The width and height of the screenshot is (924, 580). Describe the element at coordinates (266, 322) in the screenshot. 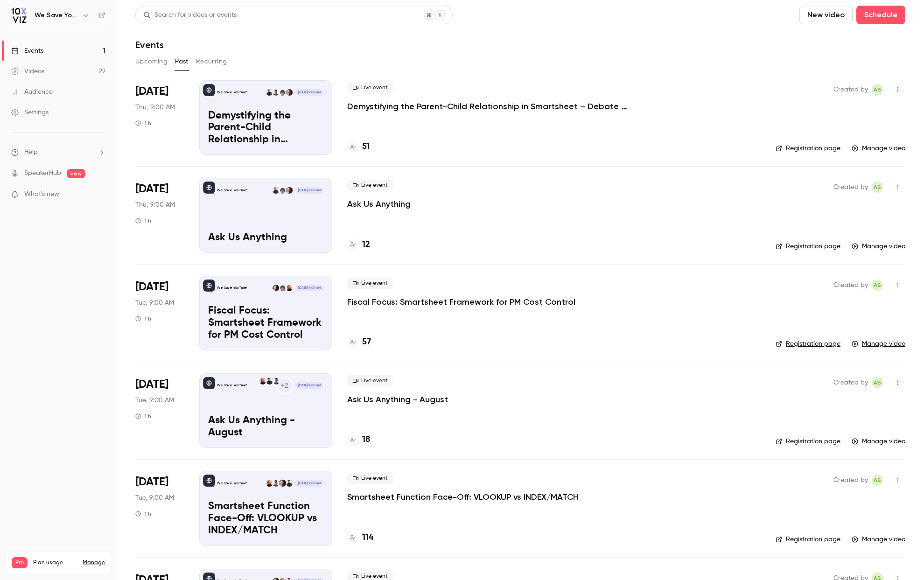

I see `p: Fiscal Focus: Smartsheet Framework for PM Cost Control` at that location.